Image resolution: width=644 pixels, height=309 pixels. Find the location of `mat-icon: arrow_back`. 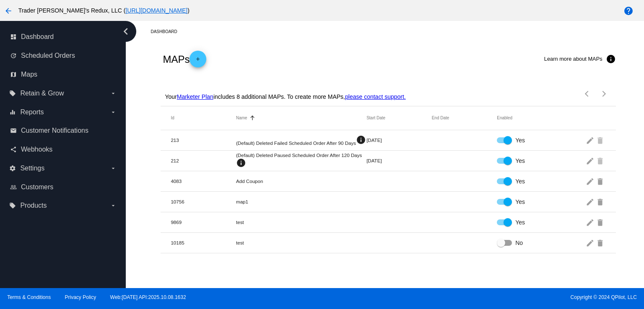

mat-icon: arrow_back is located at coordinates (8, 11).